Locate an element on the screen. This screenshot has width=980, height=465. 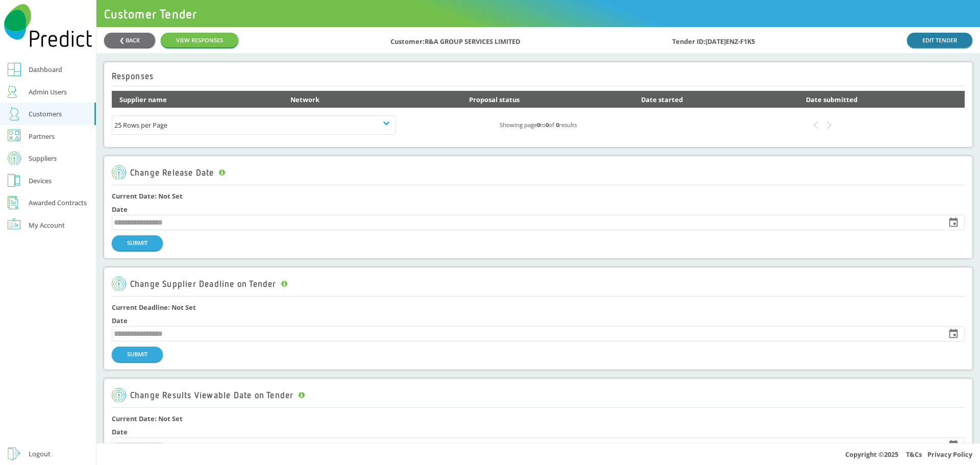
div: Change Release Date is located at coordinates (168, 172).